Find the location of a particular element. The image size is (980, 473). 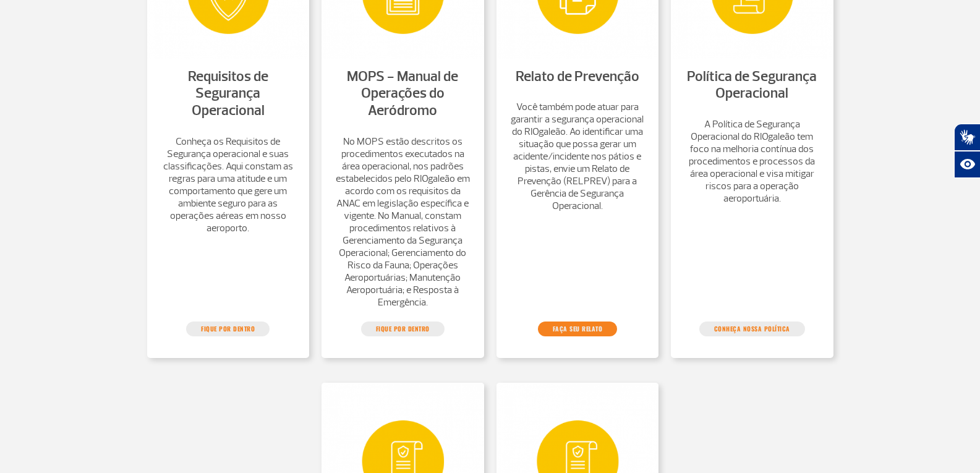

p: Conheça os Requisitos de Segurança operacional e suas classificações. Aqui constam as regras para... is located at coordinates (228, 185).